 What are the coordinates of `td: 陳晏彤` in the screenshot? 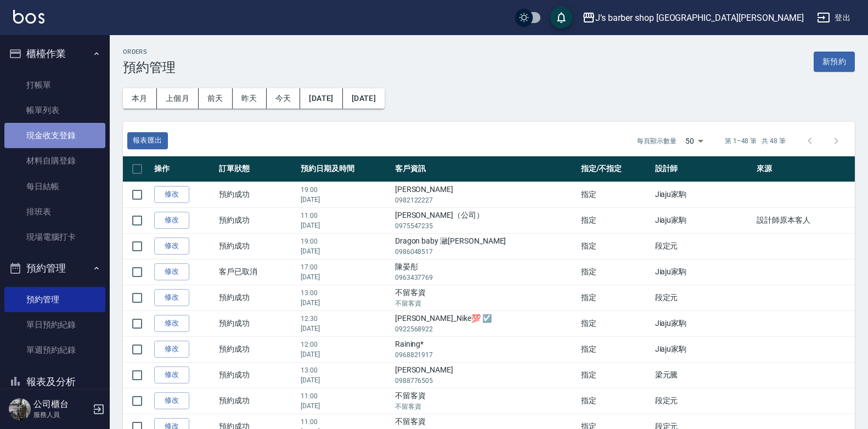 It's located at (485, 272).